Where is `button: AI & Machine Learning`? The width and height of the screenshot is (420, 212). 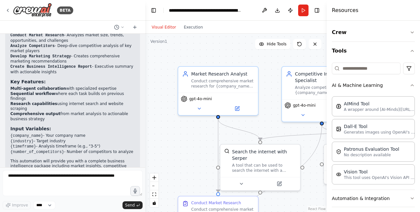
button: AI & Machine Learning is located at coordinates (373, 85).